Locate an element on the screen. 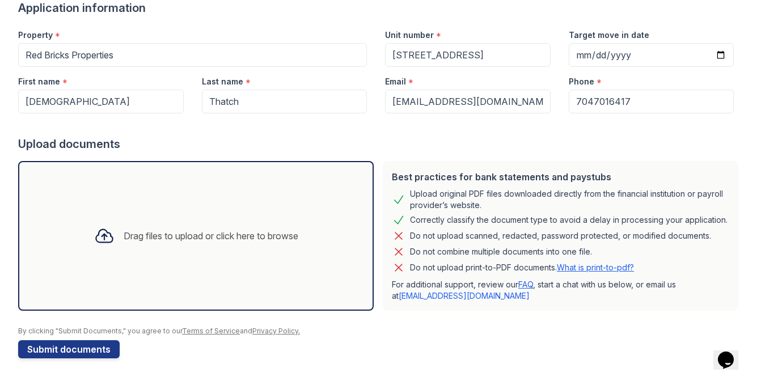 This screenshot has height=381, width=761. div: Correctly classify the document type to avoid a delay in processing your application. is located at coordinates (569, 220).